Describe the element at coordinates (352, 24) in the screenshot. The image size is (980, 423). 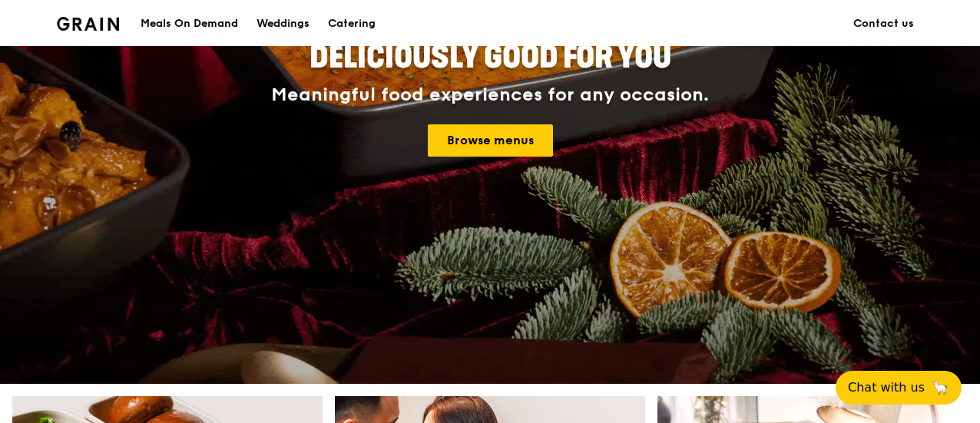
I see `div: Catering` at that location.